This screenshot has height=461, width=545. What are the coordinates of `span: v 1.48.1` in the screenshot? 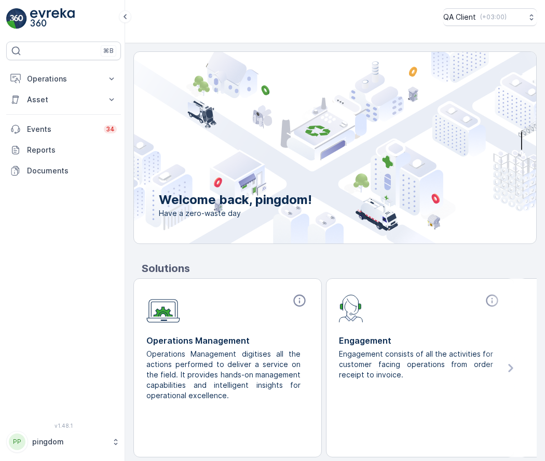 It's located at (63, 426).